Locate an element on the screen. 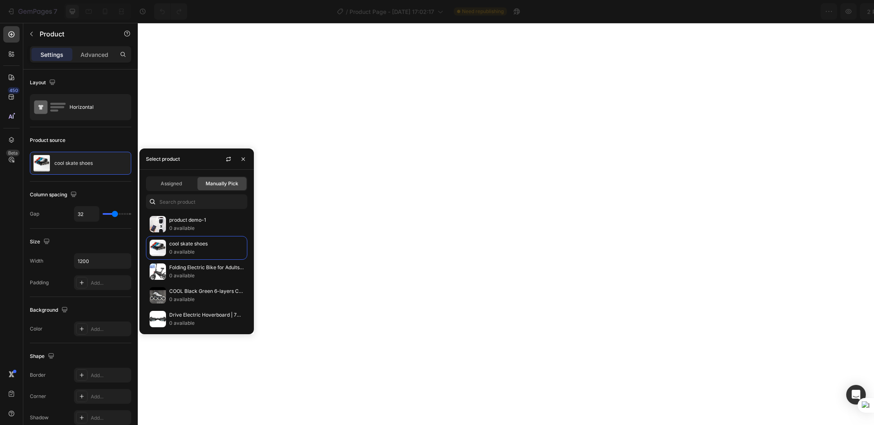 The height and width of the screenshot is (425, 874). div: Shadow is located at coordinates (39, 417).